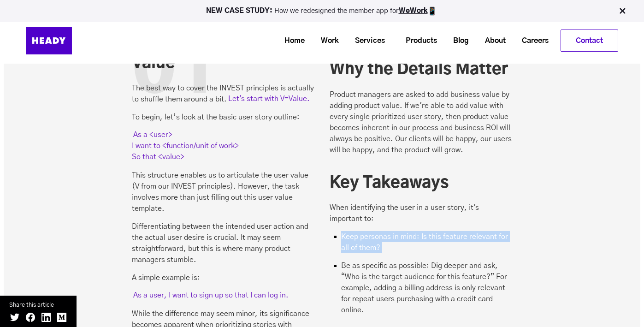  I want to click on p: When identifying the user in a user story, it's important to:, so click(421, 213).